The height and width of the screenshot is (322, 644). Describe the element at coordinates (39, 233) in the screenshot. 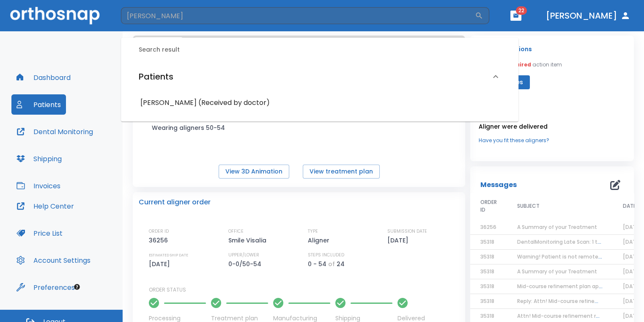

I see `button: Price List` at that location.